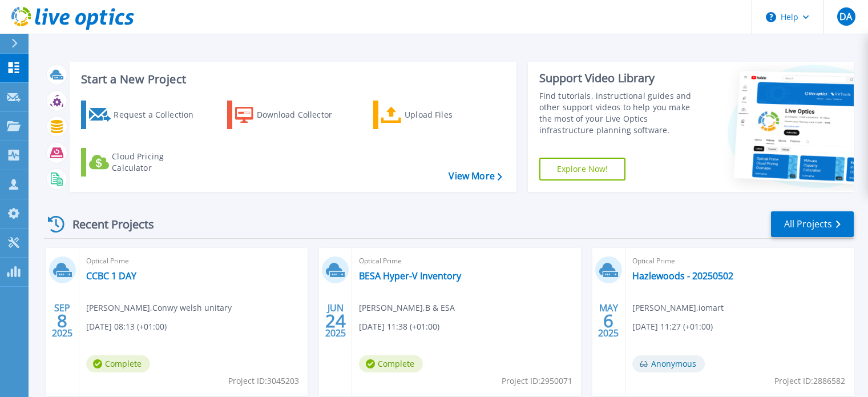 This screenshot has width=868, height=397. What do you see at coordinates (107, 224) in the screenshot?
I see `div: Recent Projects` at bounding box center [107, 224].